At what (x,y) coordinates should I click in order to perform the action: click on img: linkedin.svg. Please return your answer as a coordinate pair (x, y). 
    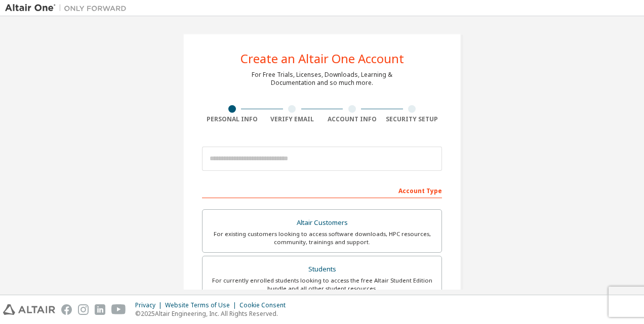
    Looking at the image, I should click on (99, 309).